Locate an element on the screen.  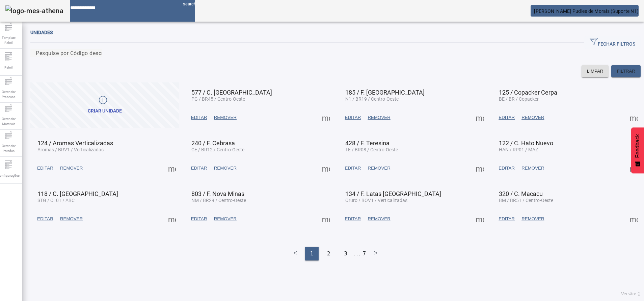
span: 125 / Copacker Cerpa is located at coordinates (528, 92).